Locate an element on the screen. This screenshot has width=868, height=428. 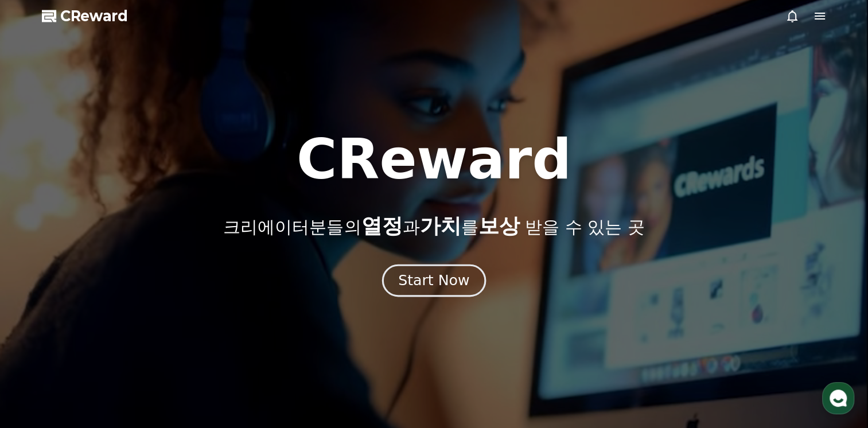
p: 크리에이터분들의 과 를 받을 수 있는 곳 is located at coordinates (433, 226).